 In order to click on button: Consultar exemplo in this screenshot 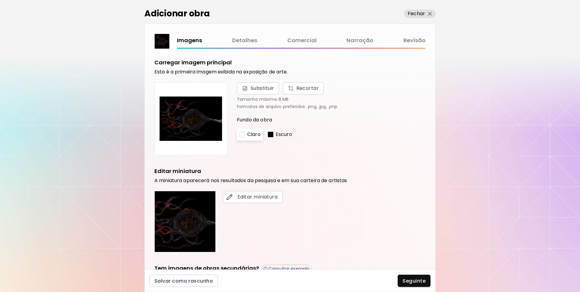, I will do `click(286, 268)`.